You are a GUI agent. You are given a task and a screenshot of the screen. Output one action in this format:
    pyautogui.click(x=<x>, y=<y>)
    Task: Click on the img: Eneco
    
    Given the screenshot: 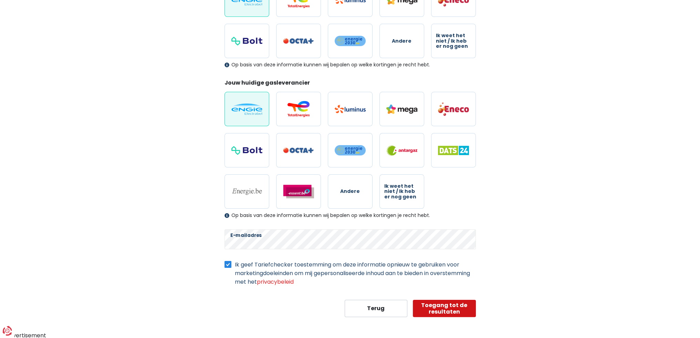 What is the action you would take?
    pyautogui.click(x=453, y=109)
    